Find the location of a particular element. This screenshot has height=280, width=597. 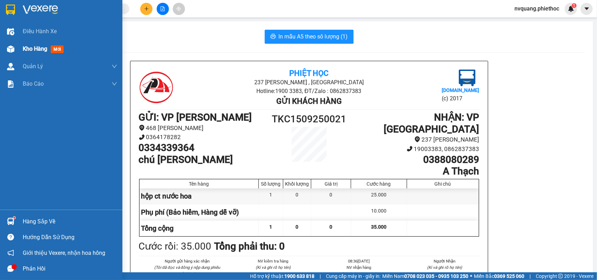

div: hộp ct nước hoa is located at coordinates (199, 196).